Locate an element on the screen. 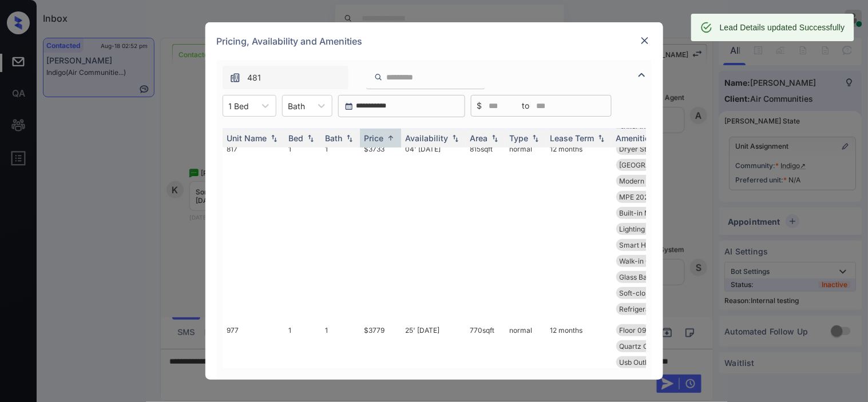 Image resolution: width=868 pixels, height=402 pixels. span: Usb Outlet is located at coordinates (636, 362).